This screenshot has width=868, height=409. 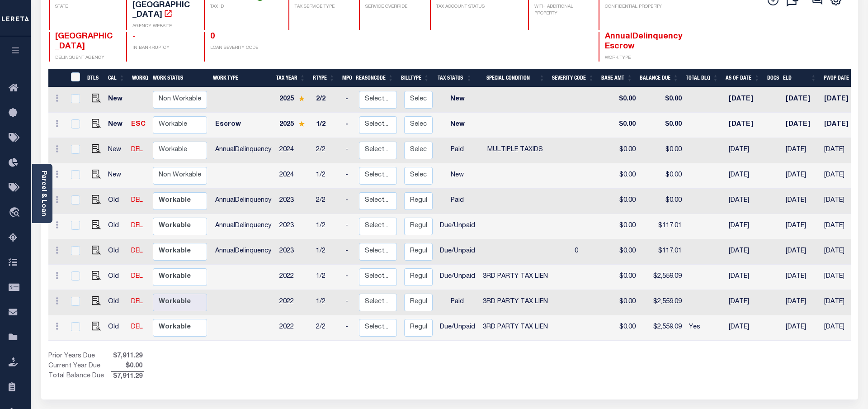 What do you see at coordinates (515, 150) in the screenshot?
I see `span: MULTIPLE TAXIDS` at bounding box center [515, 150].